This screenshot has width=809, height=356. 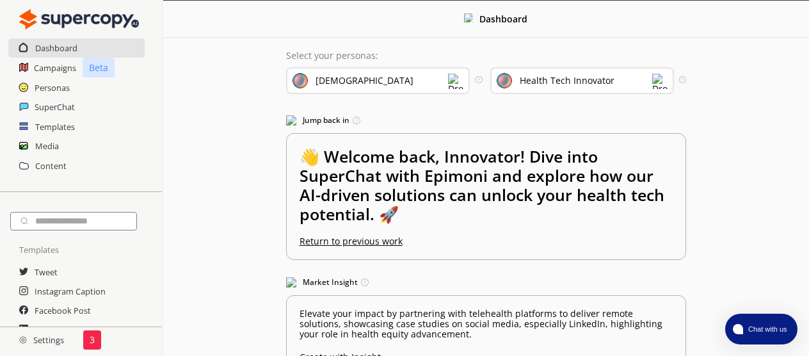 I want to click on h2: Facebook Post, so click(x=63, y=311).